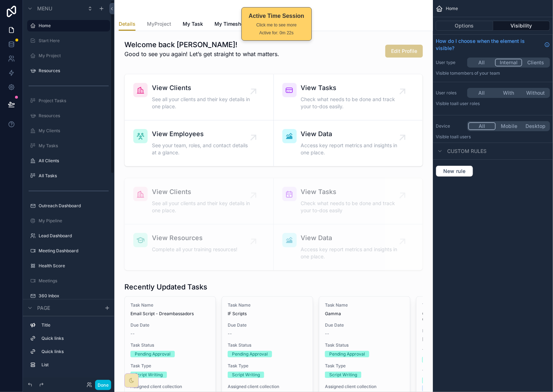  Describe the element at coordinates (72, 206) in the screenshot. I see `label: Outreach Dashboard` at that location.